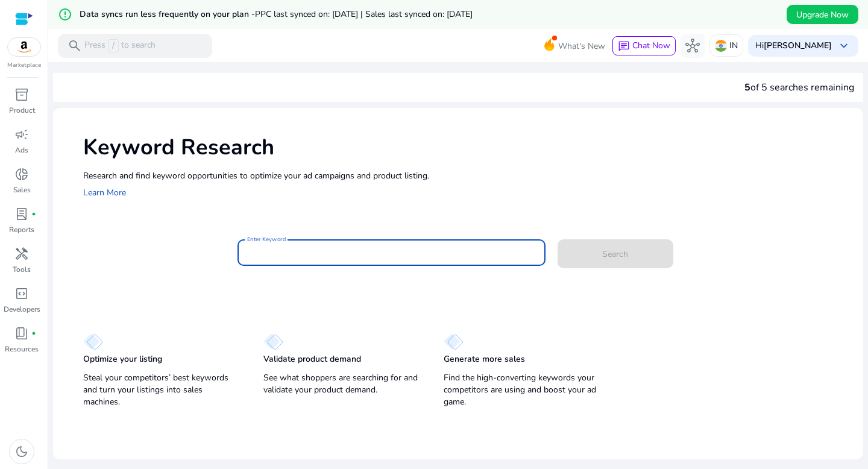 This screenshot has width=868, height=469. Describe the element at coordinates (624, 47) in the screenshot. I see `span: chat` at that location.